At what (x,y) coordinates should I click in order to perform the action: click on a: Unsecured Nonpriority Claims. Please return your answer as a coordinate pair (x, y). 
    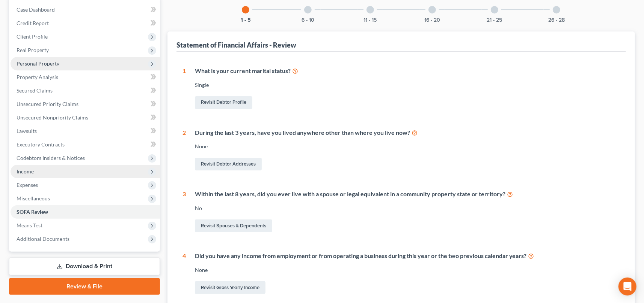
    Looking at the image, I should click on (85, 117).